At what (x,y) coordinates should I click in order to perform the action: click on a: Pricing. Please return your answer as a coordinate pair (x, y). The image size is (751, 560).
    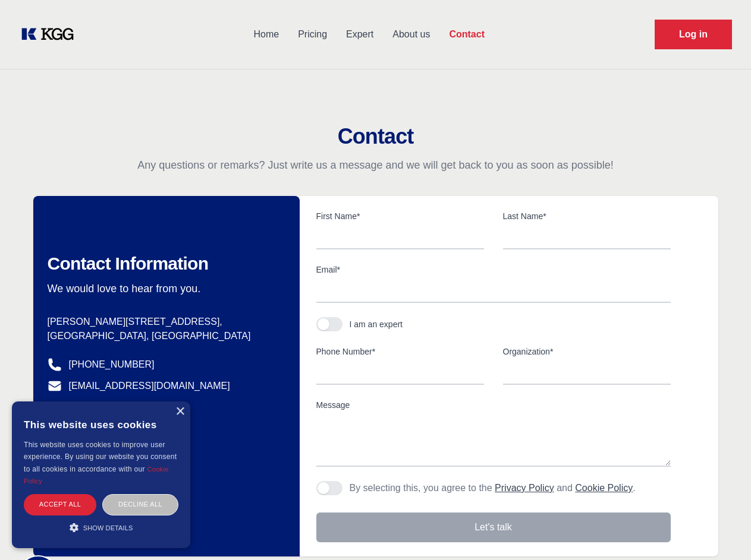
    Looking at the image, I should click on (312, 35).